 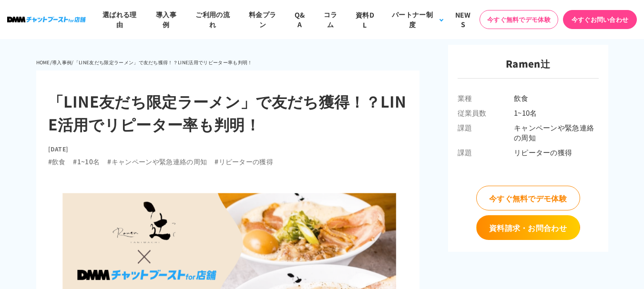 What do you see at coordinates (43, 62) in the screenshot?
I see `a: HOME` at bounding box center [43, 62].